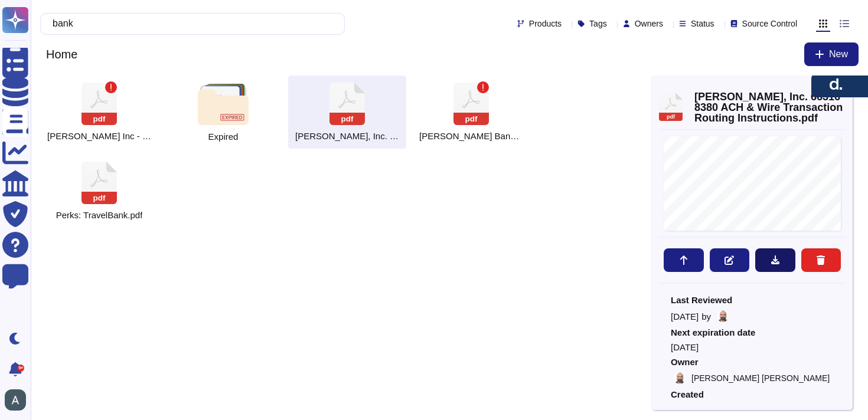 The width and height of the screenshot is (868, 420). Describe the element at coordinates (21, 368) in the screenshot. I see `div: 9+` at that location.